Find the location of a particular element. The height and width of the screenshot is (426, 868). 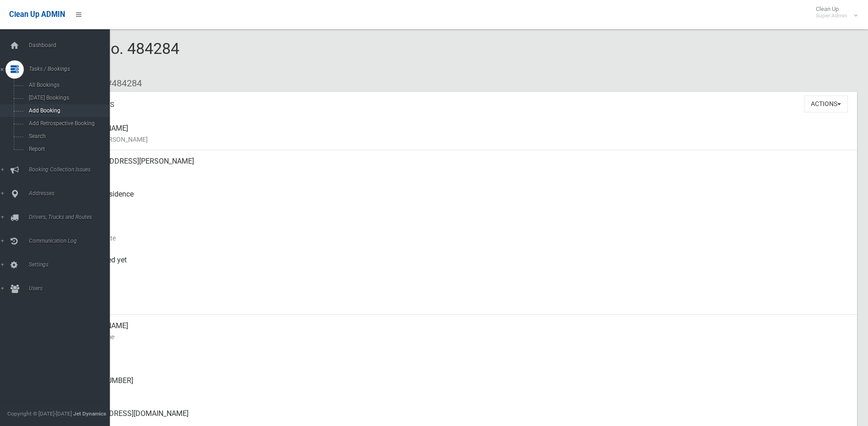

span: Addresses is located at coordinates (71, 194).